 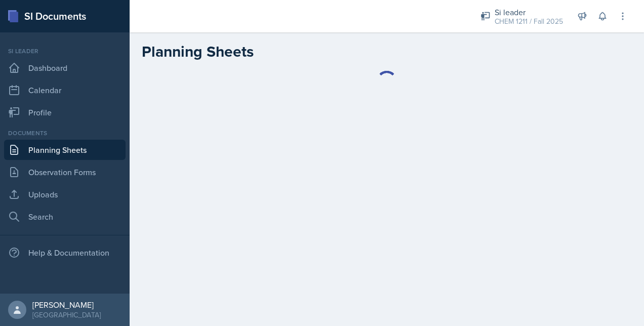 I want to click on a: Observation Forms, so click(x=65, y=172).